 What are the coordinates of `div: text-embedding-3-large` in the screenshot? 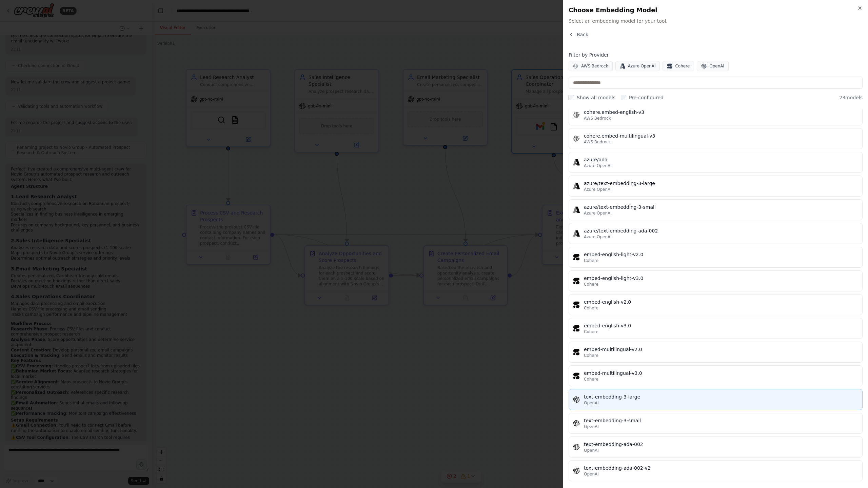 It's located at (721, 397).